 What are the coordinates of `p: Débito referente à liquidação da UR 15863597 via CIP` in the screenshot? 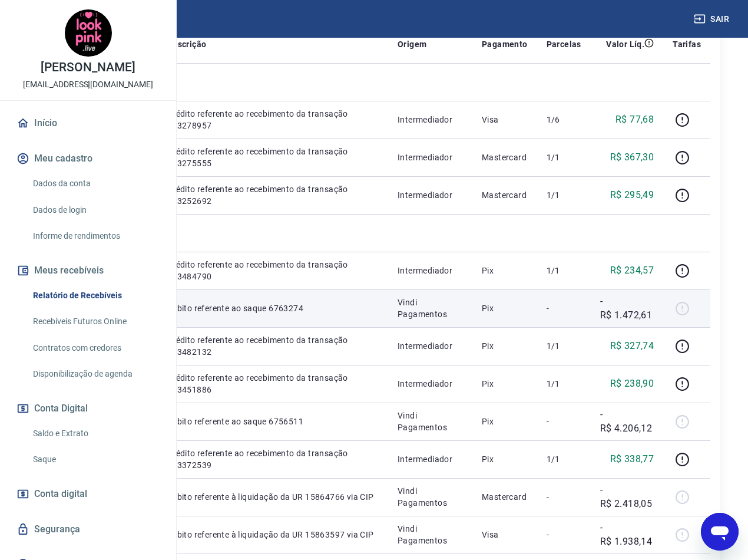 It's located at (273, 534).